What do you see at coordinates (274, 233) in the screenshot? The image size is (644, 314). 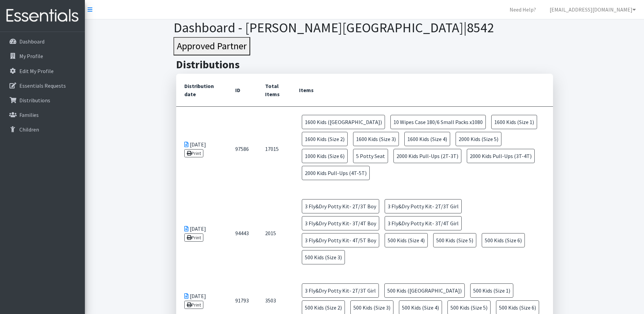 I see `td: 2015` at bounding box center [274, 233].